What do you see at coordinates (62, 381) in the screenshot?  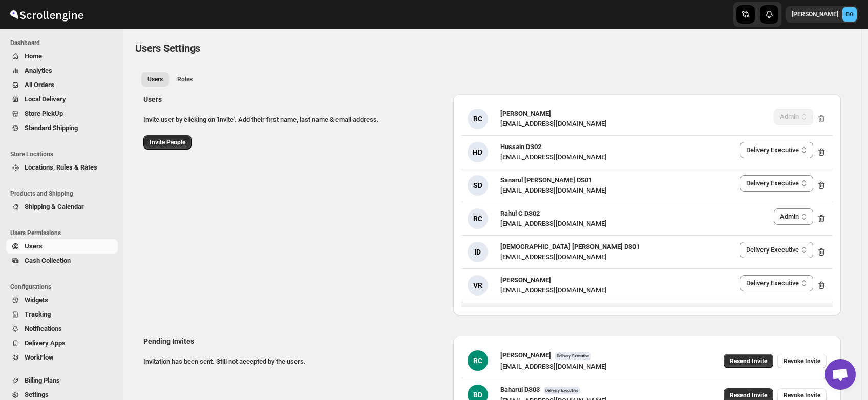 I see `button: Billing Plans` at bounding box center [62, 381].